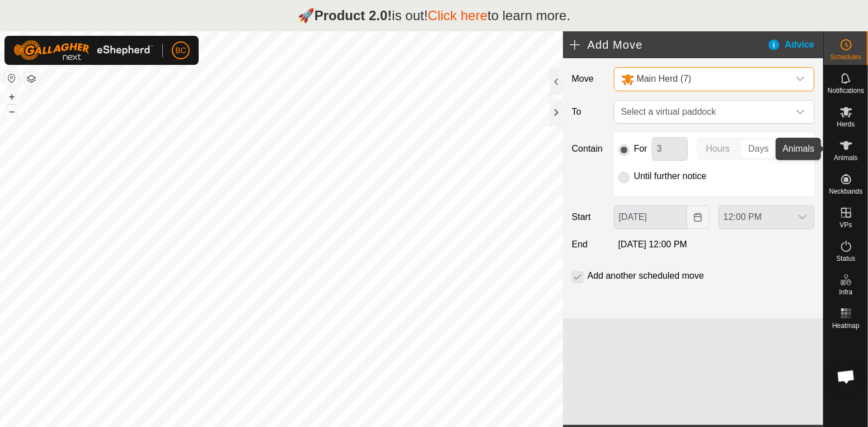  Describe the element at coordinates (84, 50) in the screenshot. I see `img: Gallagher Logo` at that location.